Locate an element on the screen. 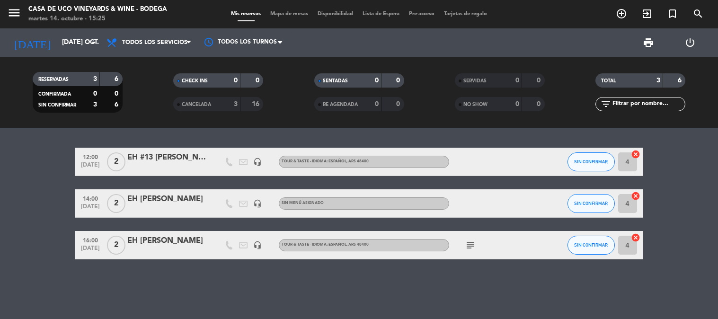 The image size is (718, 319). span: NO SHOW is located at coordinates (475, 105).